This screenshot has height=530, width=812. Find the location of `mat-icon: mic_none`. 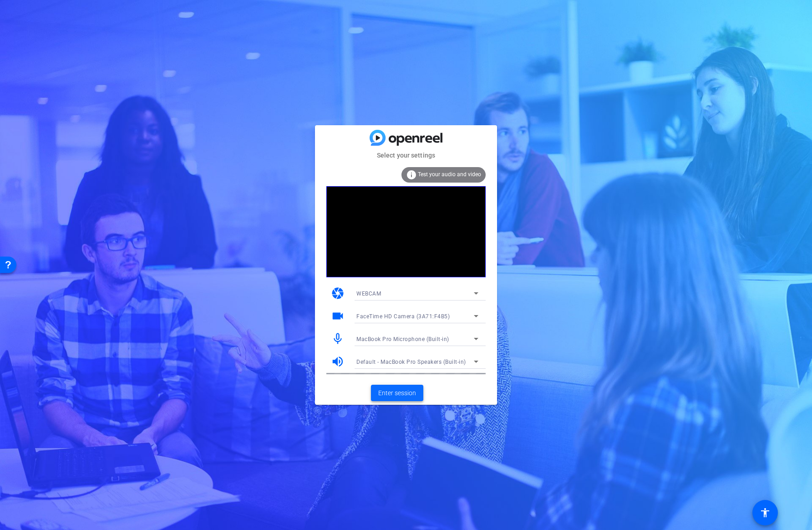

mat-icon: mic_none is located at coordinates (338, 339).